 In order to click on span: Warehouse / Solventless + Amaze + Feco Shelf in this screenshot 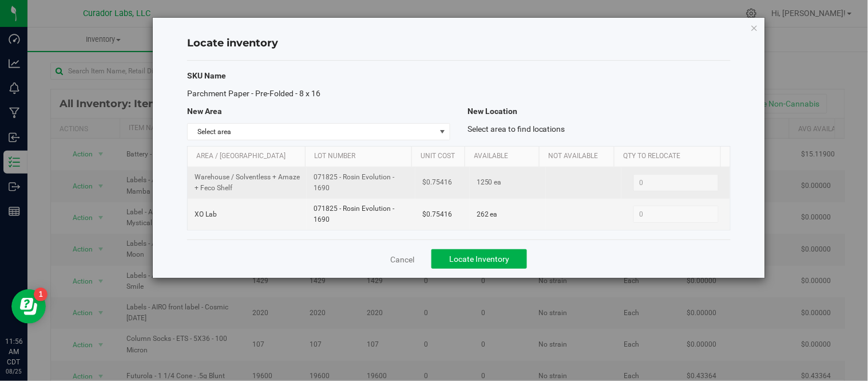, I will do `click(247, 183)`.